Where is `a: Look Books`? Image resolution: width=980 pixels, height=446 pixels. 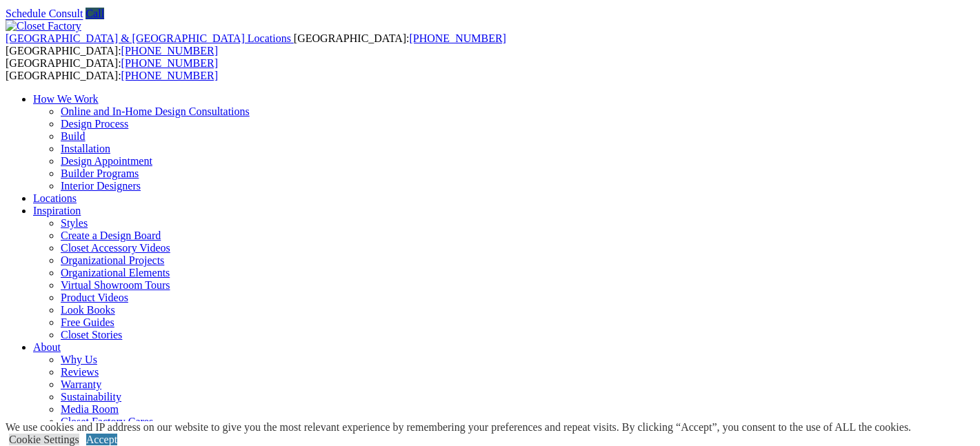
a: Look Books is located at coordinates (87, 310).